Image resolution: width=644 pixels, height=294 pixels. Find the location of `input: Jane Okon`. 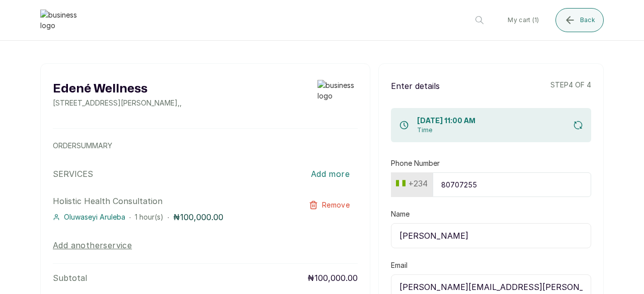

input: Jane Okon is located at coordinates (492, 236).